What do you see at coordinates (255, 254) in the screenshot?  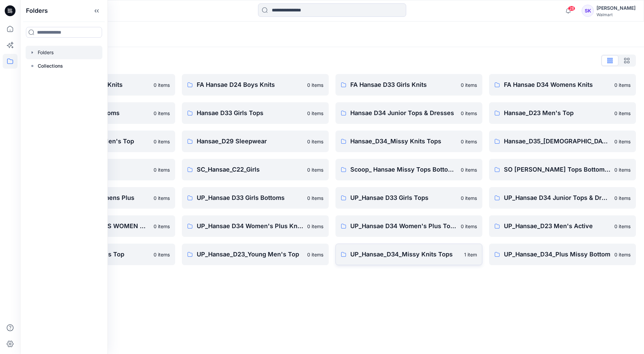 I see `a: UP_Hansae_D23_Young Men's Top0 items` at bounding box center [255, 254].